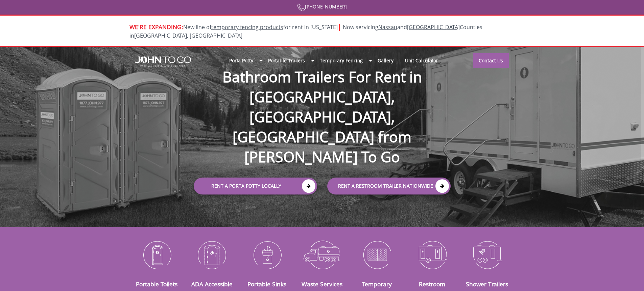  I want to click on span: Now servicing and Counties in, so click(306, 31).